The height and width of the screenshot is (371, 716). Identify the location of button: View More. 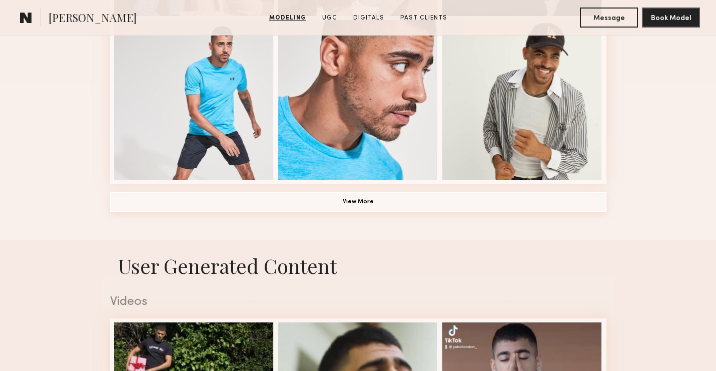
(358, 202).